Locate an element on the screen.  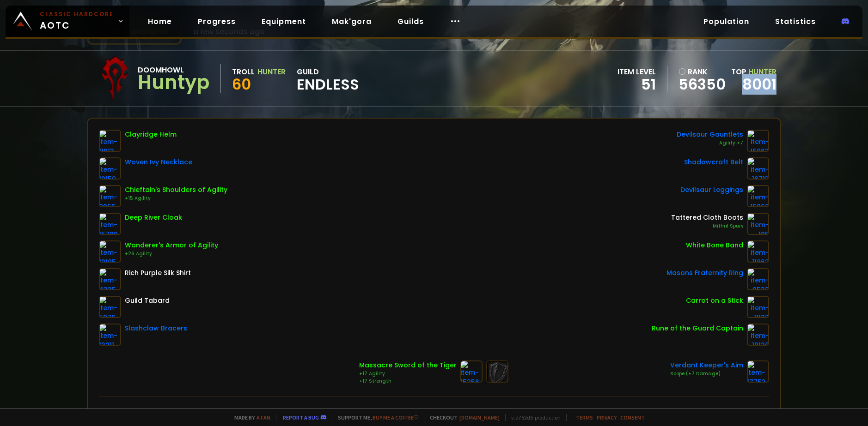
img: item-13211 is located at coordinates (110, 335).